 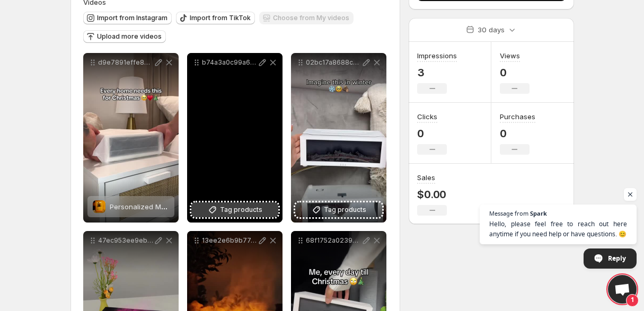 I want to click on p: 68f1752a023943ec8f5b10e655b98699, so click(x=334, y=241).